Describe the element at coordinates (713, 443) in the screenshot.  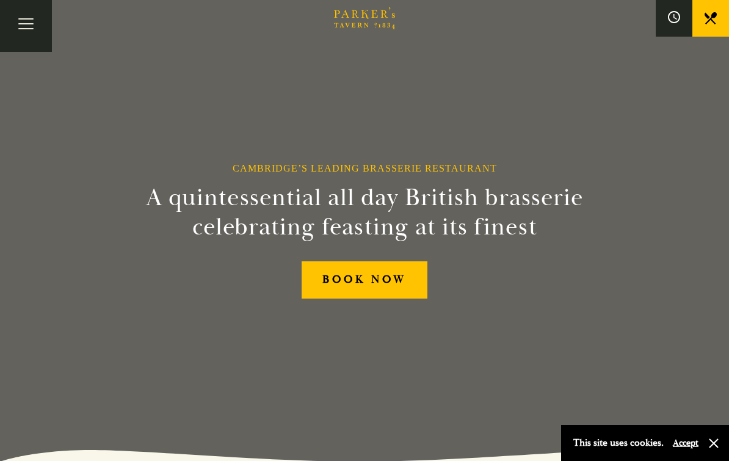
I see `button: Close and accept` at that location.